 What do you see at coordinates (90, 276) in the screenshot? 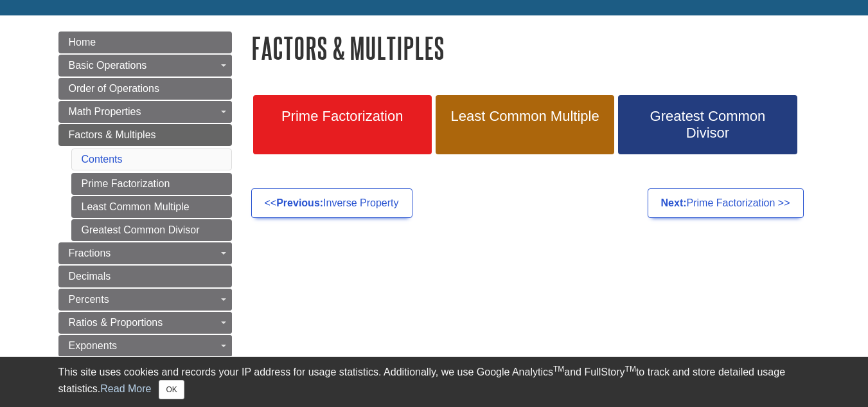
I see `span: Decimals` at bounding box center [90, 276].